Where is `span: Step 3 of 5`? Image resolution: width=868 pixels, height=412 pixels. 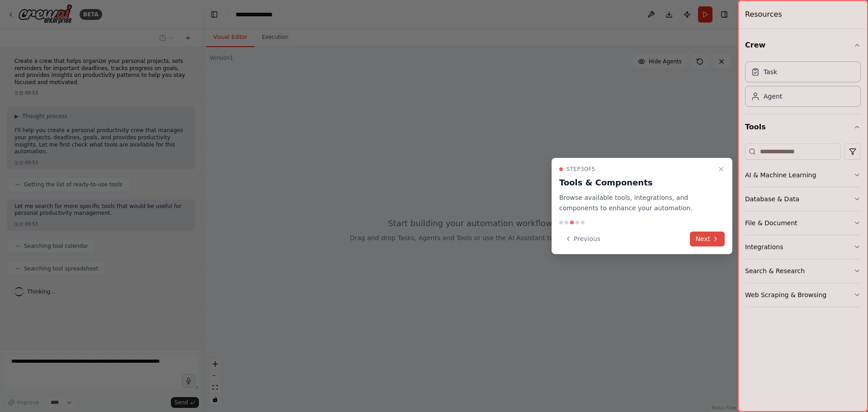
span: Step 3 of 5 is located at coordinates (581, 169).